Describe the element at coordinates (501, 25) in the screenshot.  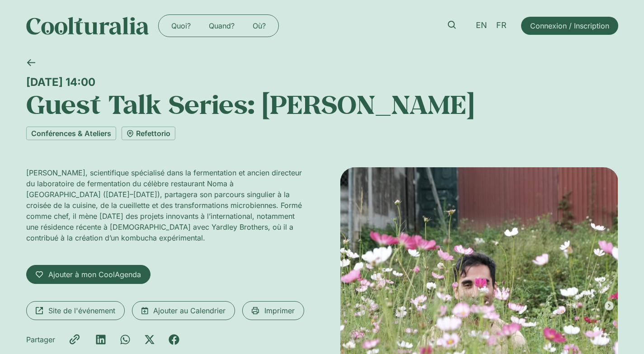
I see `span: FR` at that location.